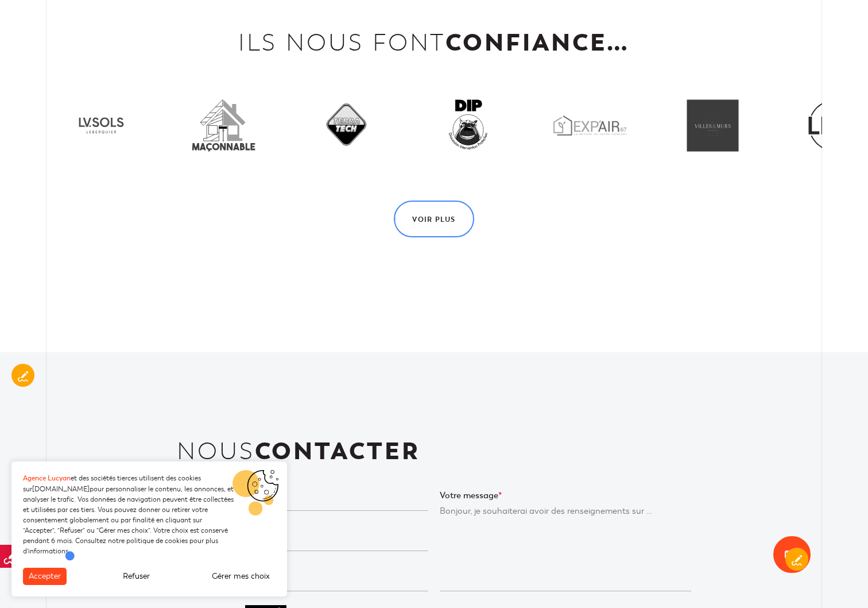  What do you see at coordinates (45, 576) in the screenshot?
I see `button: Accepter` at bounding box center [45, 576].